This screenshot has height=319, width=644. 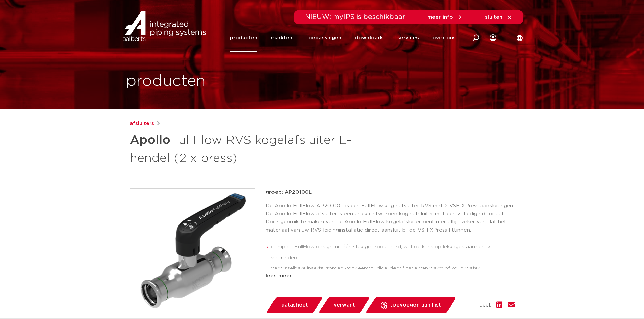 I want to click on span: NIEUW: myIPS is beschikbaar, so click(x=355, y=17).